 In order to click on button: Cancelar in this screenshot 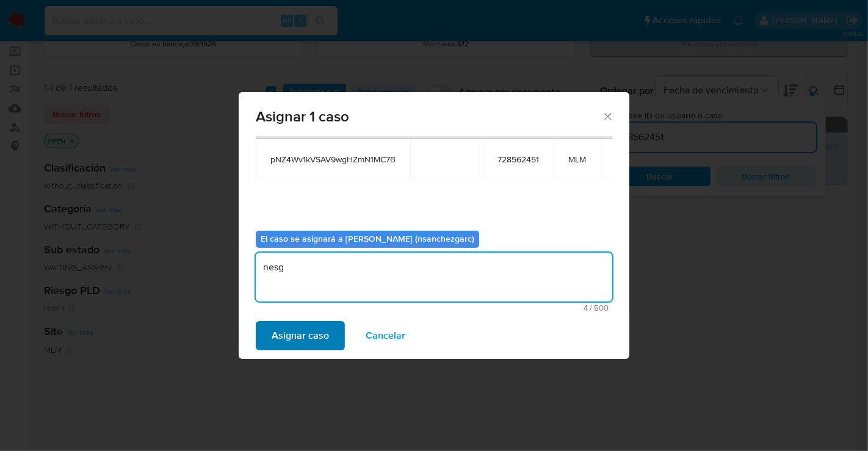, I will do `click(386, 336)`.